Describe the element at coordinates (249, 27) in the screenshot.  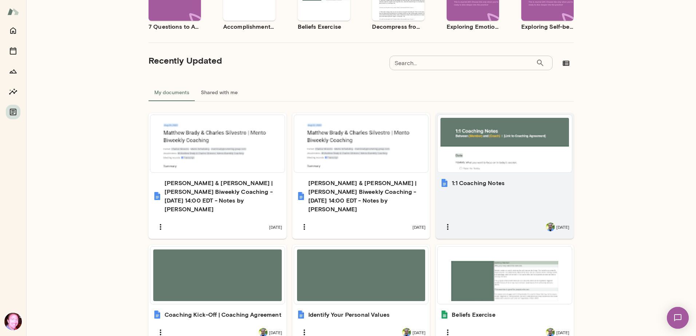
I see `h6: Accomplishment Tracker` at that location.